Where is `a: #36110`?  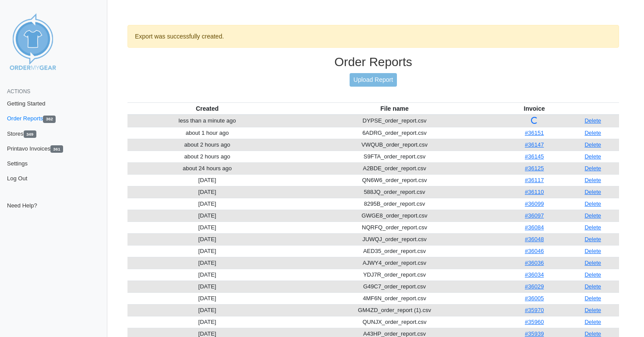 a: #36110 is located at coordinates (534, 192).